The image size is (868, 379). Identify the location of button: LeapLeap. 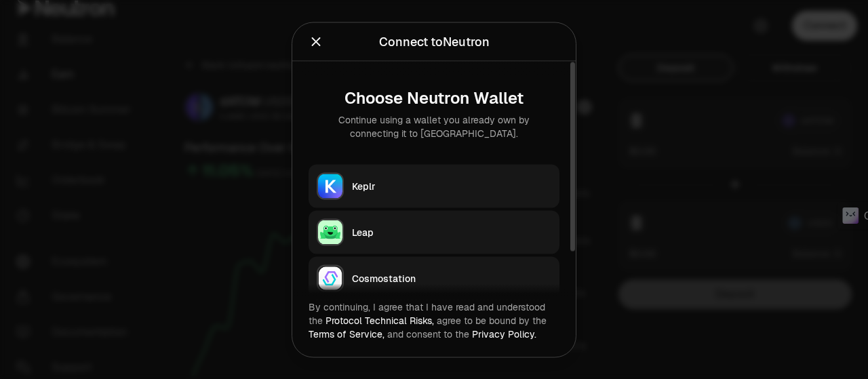
(434, 232).